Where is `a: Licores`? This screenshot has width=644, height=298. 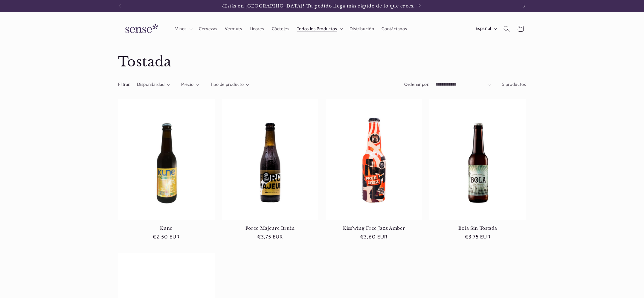 a: Licores is located at coordinates (257, 28).